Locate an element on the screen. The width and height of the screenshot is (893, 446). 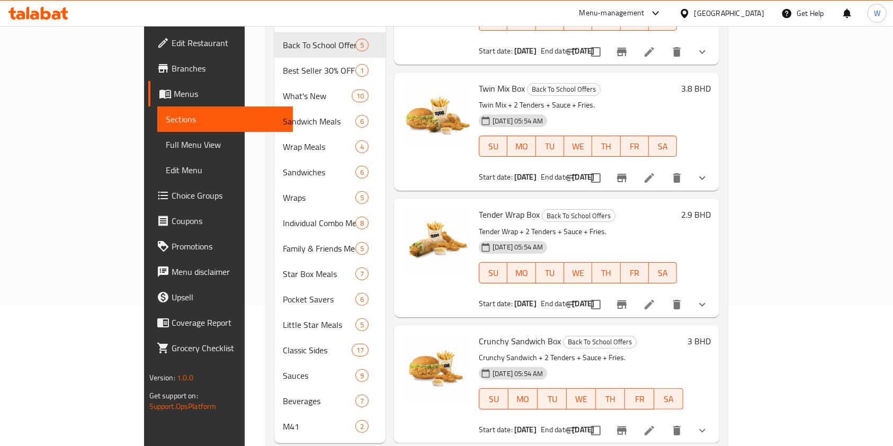
button: TU is located at coordinates (550, 273).